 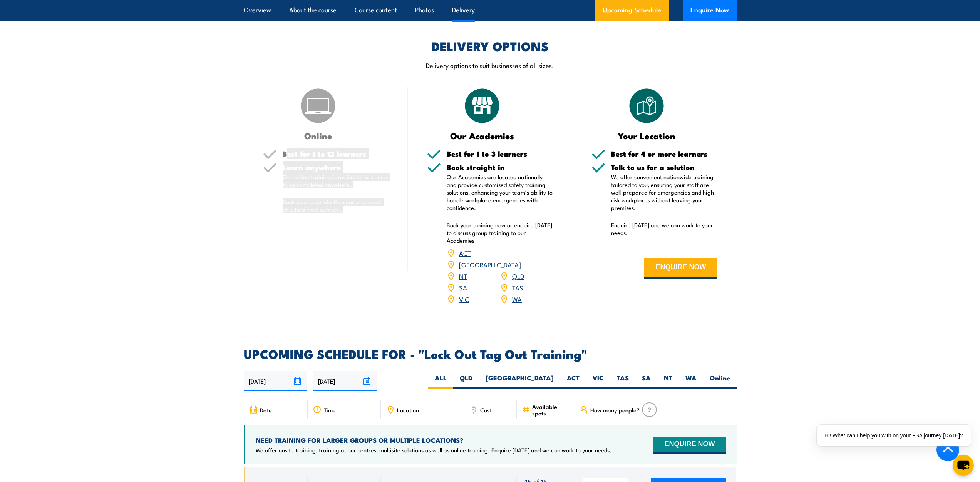 What do you see at coordinates (463, 287) in the screenshot?
I see `a: SA` at bounding box center [463, 287].